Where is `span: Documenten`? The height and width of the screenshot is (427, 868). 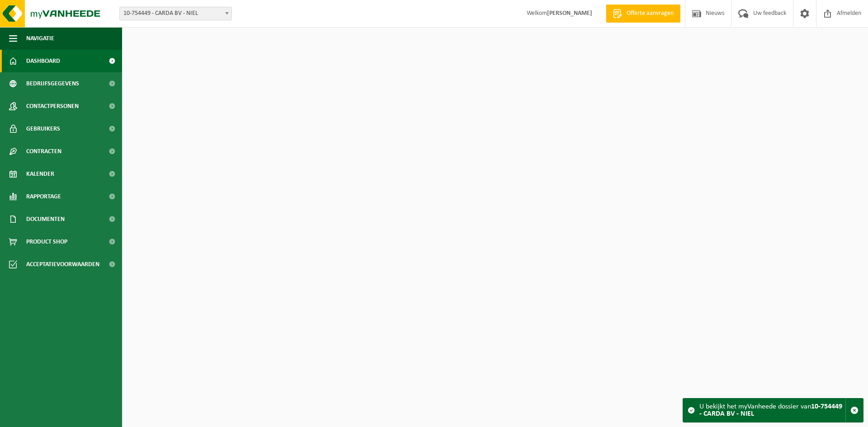 span: Documenten is located at coordinates (45, 219).